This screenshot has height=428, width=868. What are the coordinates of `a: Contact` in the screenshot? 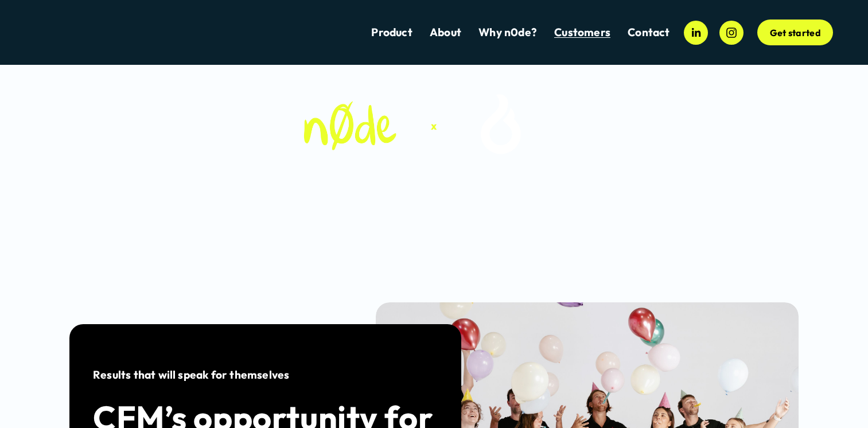 It's located at (648, 32).